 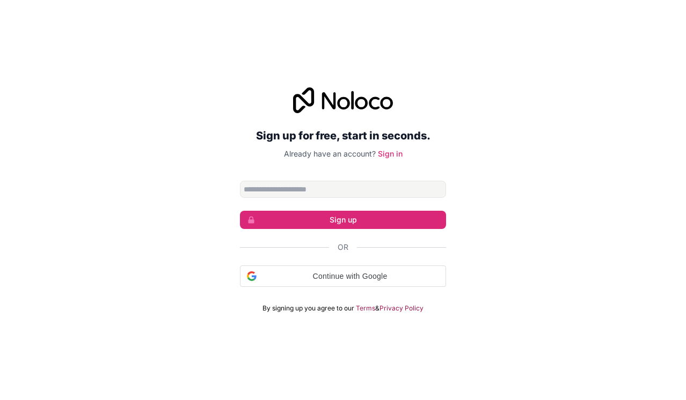 I want to click on span: Or, so click(x=343, y=247).